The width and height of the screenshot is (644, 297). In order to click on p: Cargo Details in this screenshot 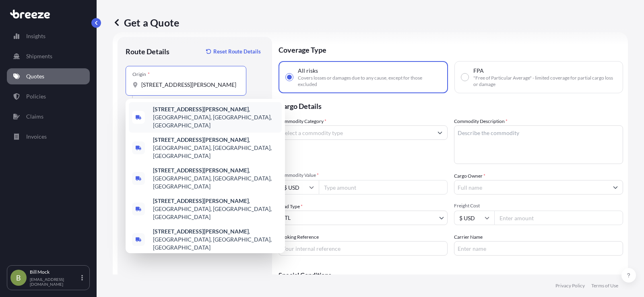, I will do `click(451, 105)`.